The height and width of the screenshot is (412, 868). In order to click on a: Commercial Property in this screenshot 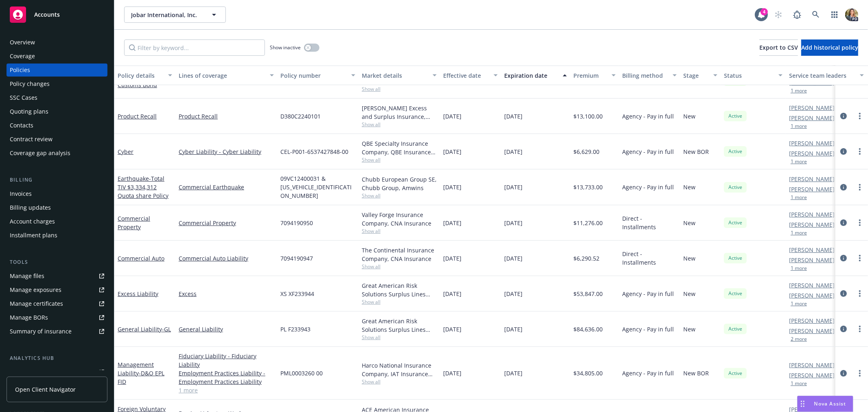, I will do `click(134, 223)`.